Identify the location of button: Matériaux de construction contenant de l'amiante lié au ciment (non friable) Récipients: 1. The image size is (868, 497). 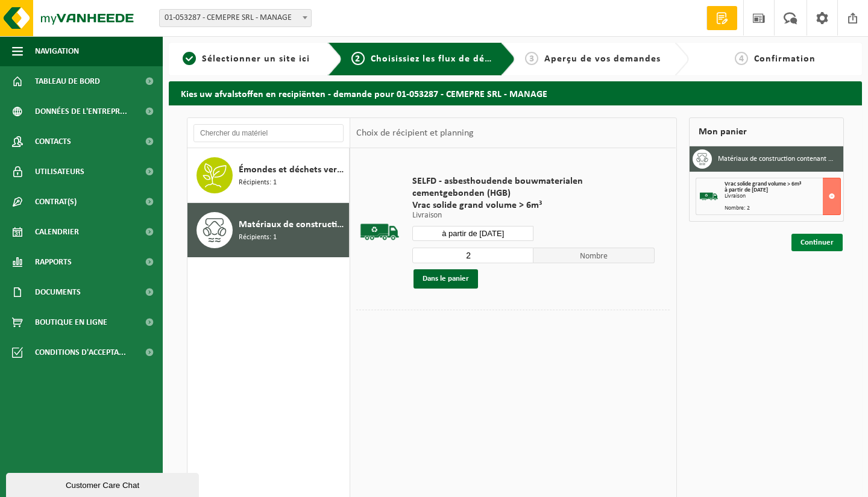
(268, 230).